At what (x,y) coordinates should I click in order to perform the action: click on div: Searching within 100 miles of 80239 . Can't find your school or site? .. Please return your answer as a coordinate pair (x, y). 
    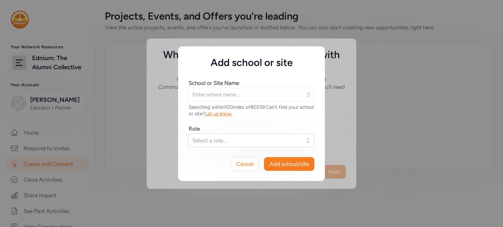
    Looking at the image, I should click on (251, 111).